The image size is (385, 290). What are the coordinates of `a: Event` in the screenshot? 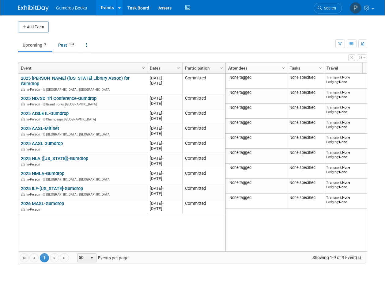 It's located at (82, 68).